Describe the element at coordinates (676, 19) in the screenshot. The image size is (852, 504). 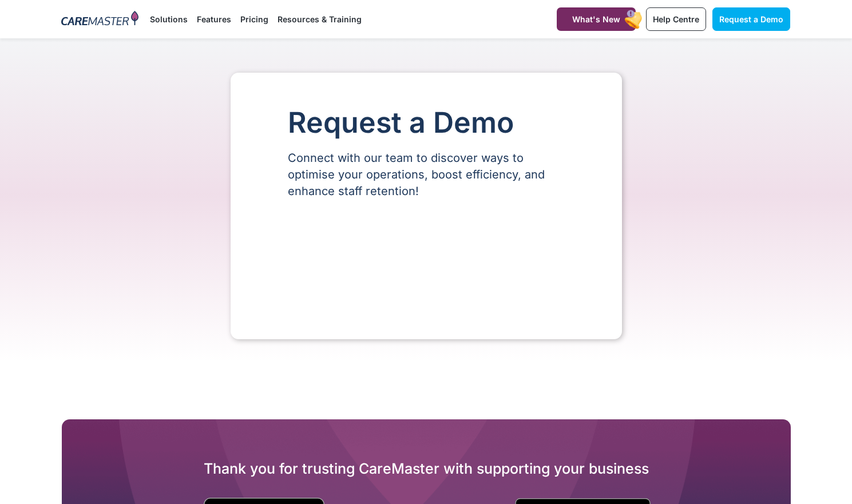
I see `span: Help Centre` at that location.